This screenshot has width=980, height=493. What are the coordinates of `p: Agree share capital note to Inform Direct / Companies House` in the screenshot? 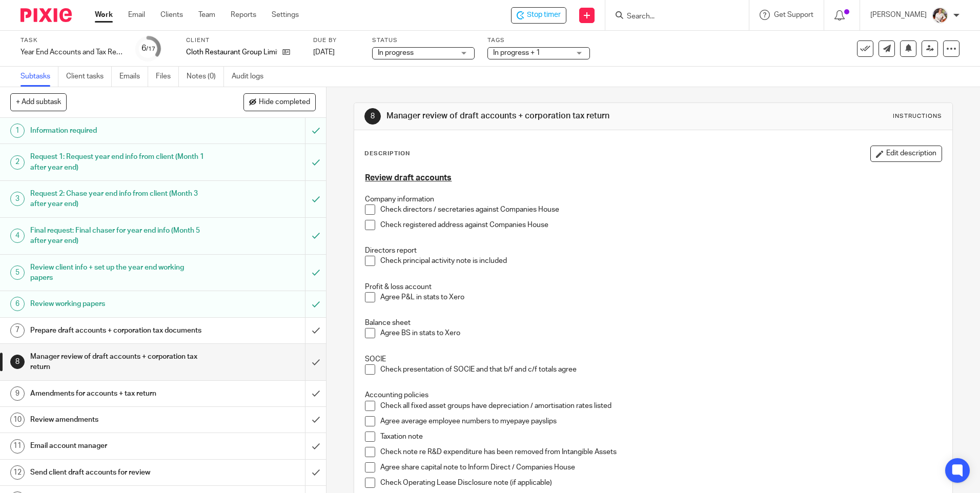 It's located at (661, 467).